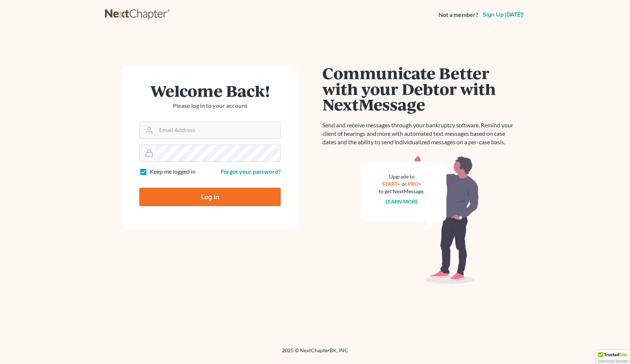 The width and height of the screenshot is (630, 364). I want to click on a: START+, so click(391, 184).